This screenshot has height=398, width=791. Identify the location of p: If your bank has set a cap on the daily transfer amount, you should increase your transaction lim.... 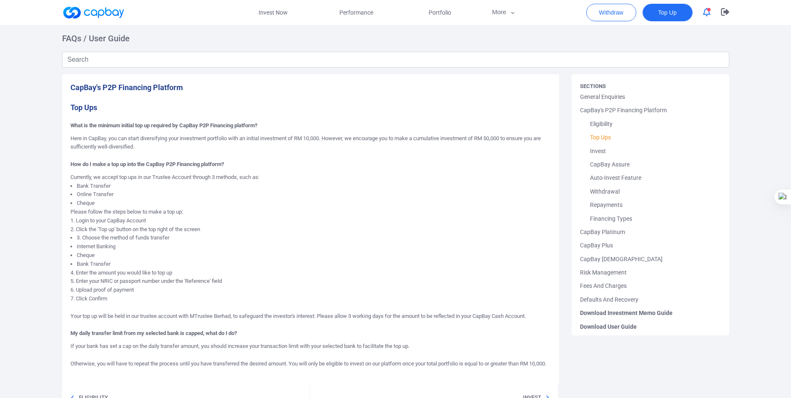
(311, 359).